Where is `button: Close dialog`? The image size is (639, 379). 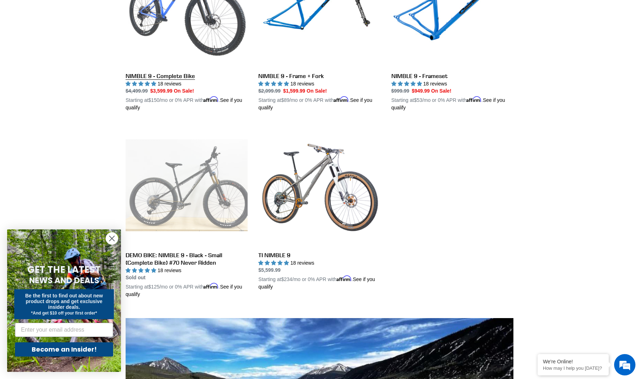
button: Close dialog is located at coordinates (112, 238).